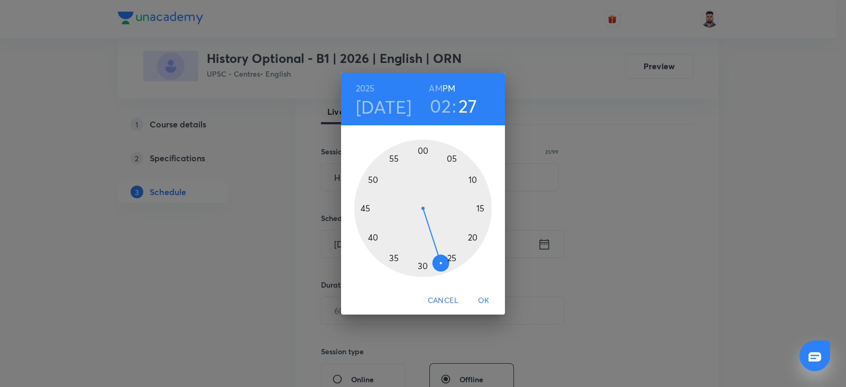 The image size is (846, 387). What do you see at coordinates (484, 300) in the screenshot?
I see `button: OK` at bounding box center [484, 300].